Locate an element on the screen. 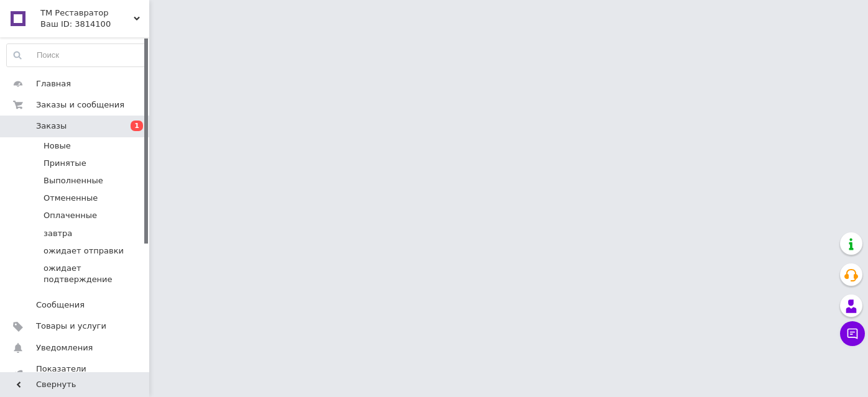 The image size is (868, 397). span: завтра is located at coordinates (58, 234).